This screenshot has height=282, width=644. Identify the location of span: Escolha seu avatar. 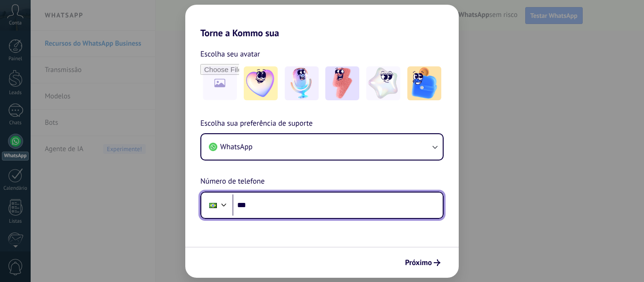
(230, 54).